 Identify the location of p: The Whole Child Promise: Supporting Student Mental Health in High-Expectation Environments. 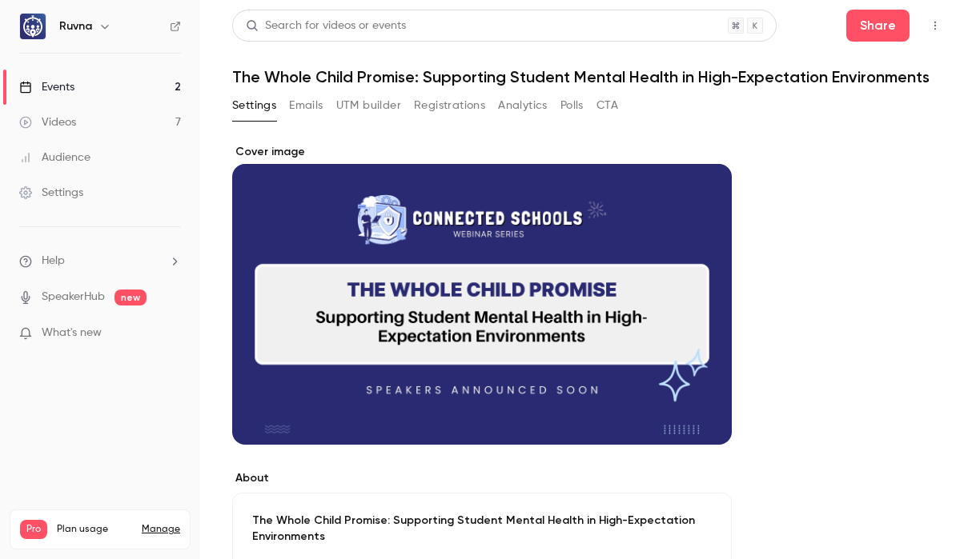
(482, 529).